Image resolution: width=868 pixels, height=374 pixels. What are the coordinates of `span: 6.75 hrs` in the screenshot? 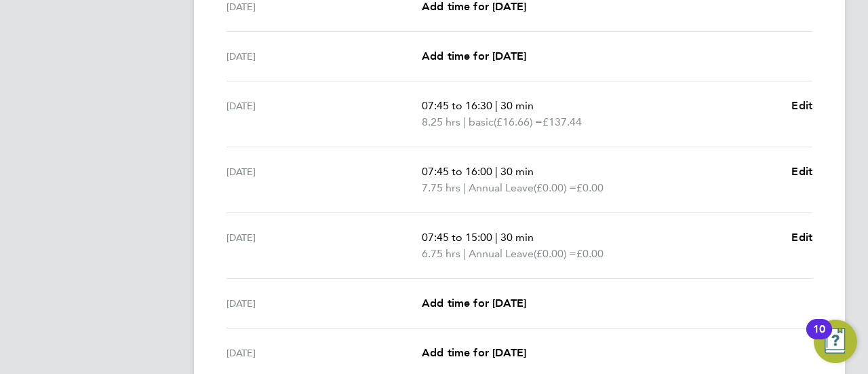 It's located at (441, 254).